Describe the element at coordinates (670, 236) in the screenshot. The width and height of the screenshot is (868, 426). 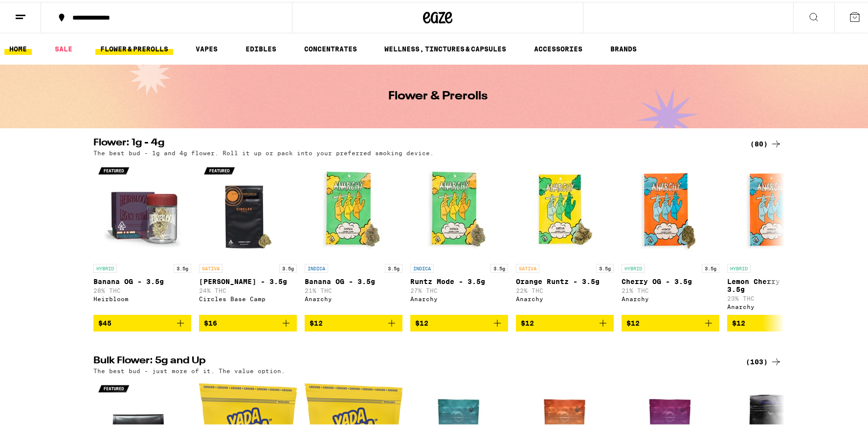
I see `a: Open page for Cherry OG - 3.5g from Anarchy` at that location.